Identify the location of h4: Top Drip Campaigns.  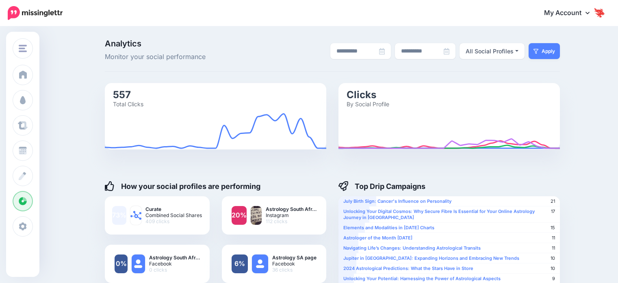
(382, 186).